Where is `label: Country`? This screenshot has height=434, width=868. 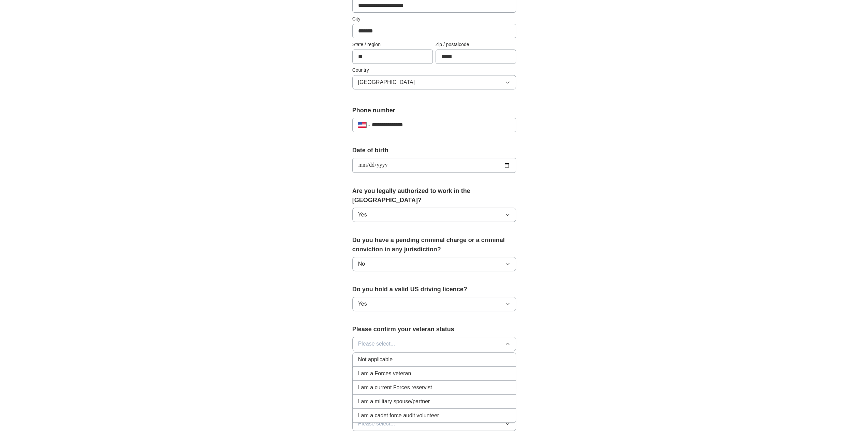
label: Country is located at coordinates (434, 70).